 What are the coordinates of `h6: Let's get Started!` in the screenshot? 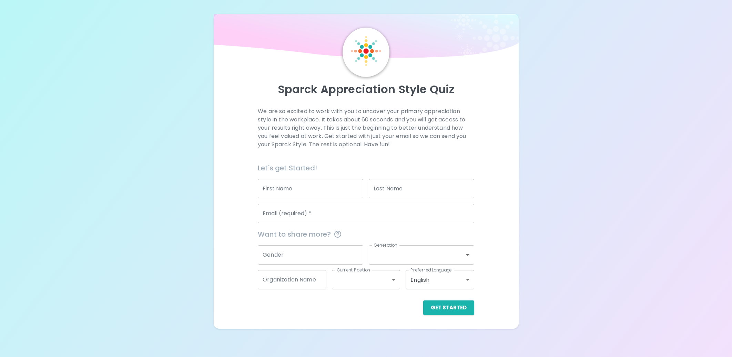 It's located at (366, 168).